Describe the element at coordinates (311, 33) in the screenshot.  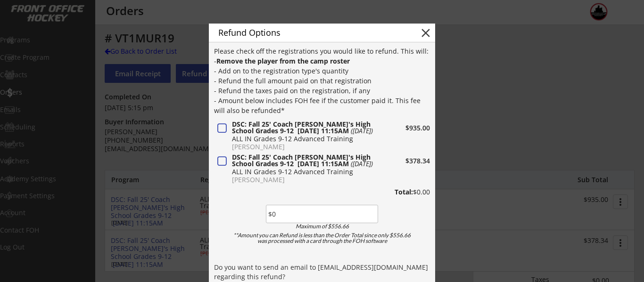
I see `div: Refund Options` at that location.